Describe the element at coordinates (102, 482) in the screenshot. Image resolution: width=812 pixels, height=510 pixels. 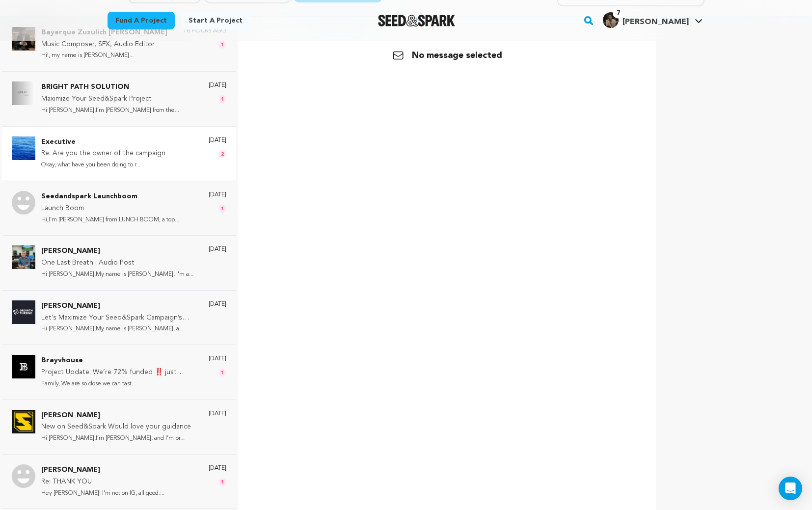
I see `p: Re: THANK YOU` at that location.